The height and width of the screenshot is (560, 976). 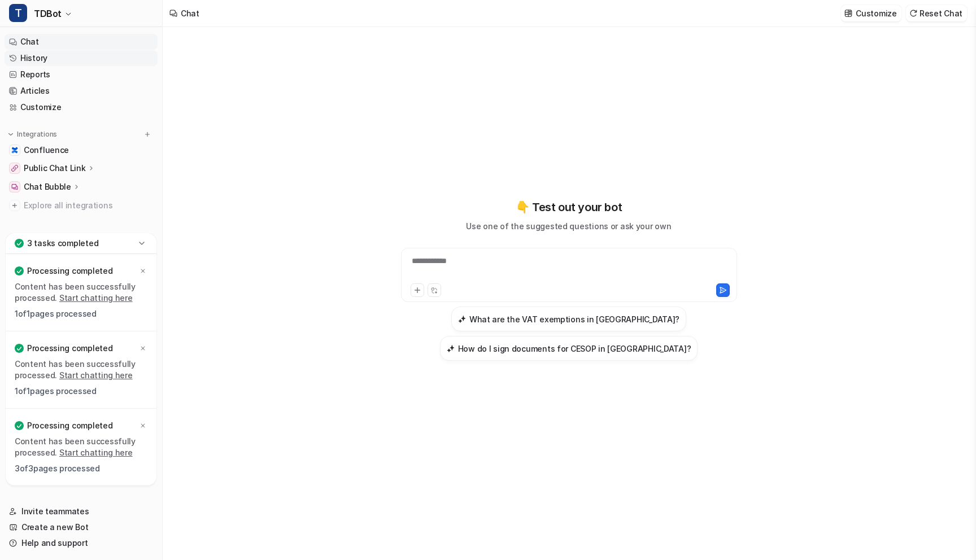 I want to click on a: Help and support, so click(x=80, y=543).